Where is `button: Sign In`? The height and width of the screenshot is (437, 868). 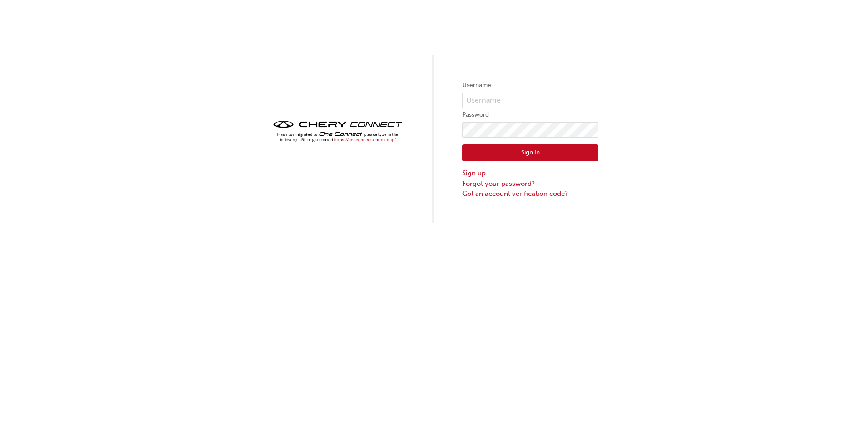 button: Sign In is located at coordinates (530, 153).